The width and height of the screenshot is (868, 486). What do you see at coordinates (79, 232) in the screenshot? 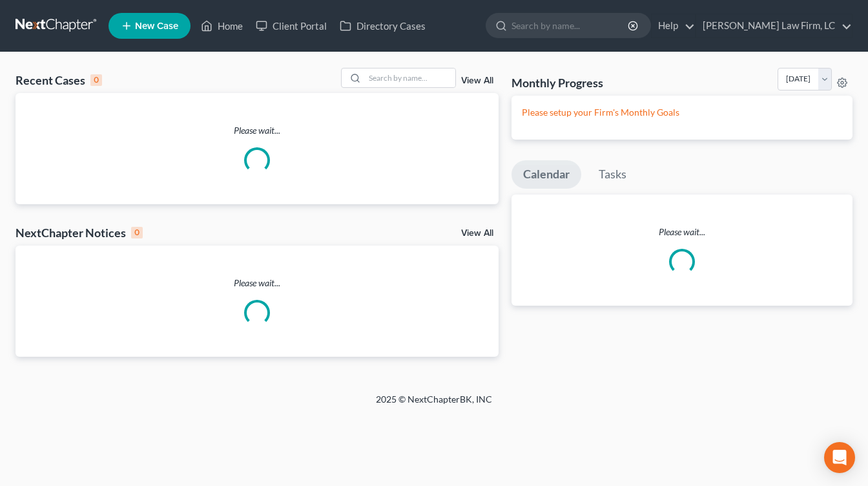
I see `div: NextChapter Notices` at bounding box center [79, 232].